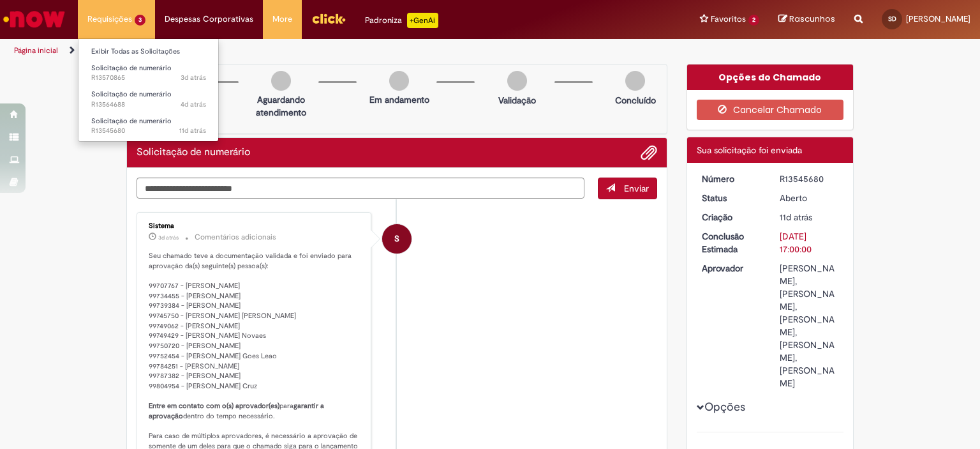 This screenshot has width=980, height=449. What do you see at coordinates (148, 90) in the screenshot?
I see `ul: Requisições` at bounding box center [148, 90].